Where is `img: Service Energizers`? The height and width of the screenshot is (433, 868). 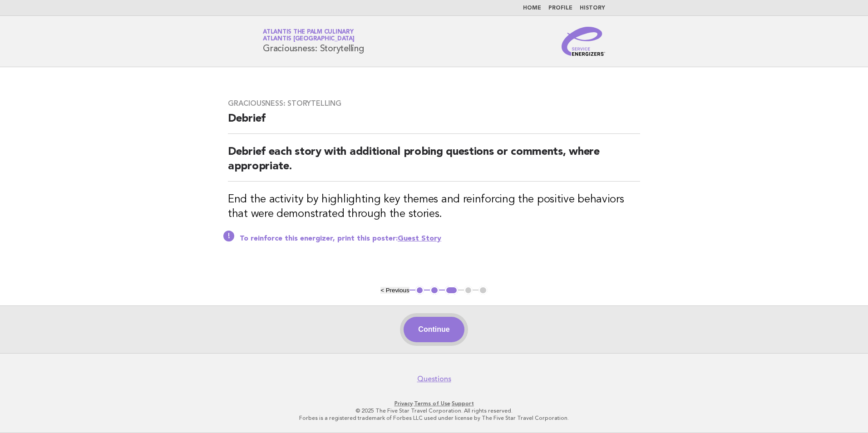
img: Service Energizers is located at coordinates (583, 41).